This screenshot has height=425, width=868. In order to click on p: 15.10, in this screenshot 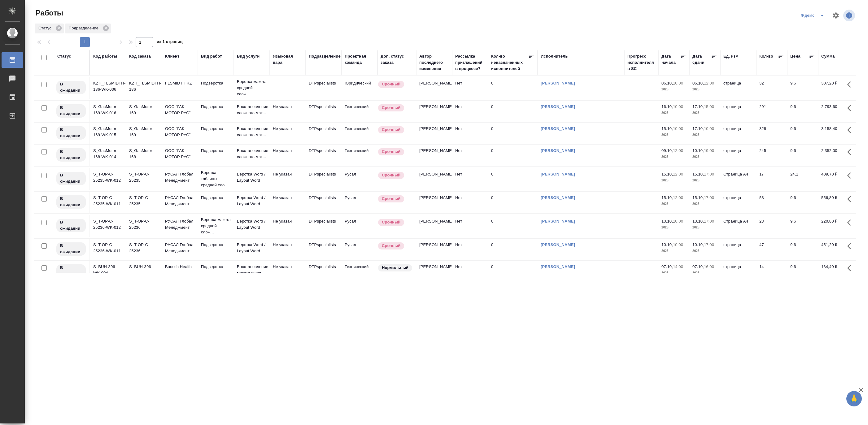, I will do `click(667, 198)`.